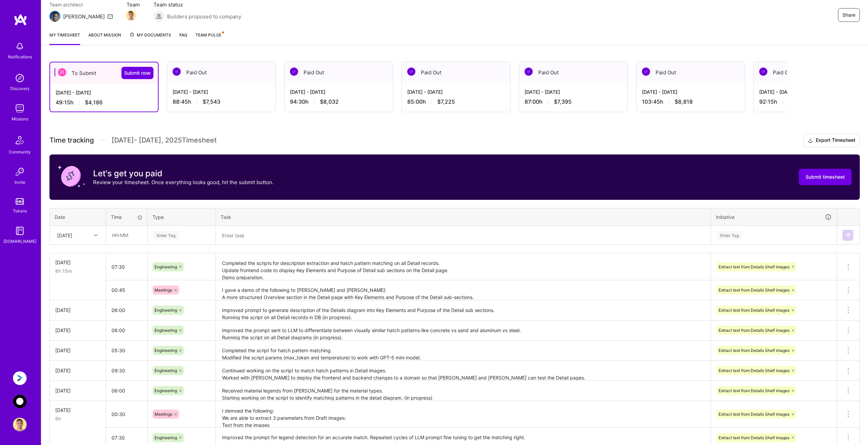 Image resolution: width=868 pixels, height=445 pixels. Describe the element at coordinates (463, 310) in the screenshot. I see `textarea: Improved prompt to generate description of the Details diagram into Key Elements and Purpose of t...` at that location.